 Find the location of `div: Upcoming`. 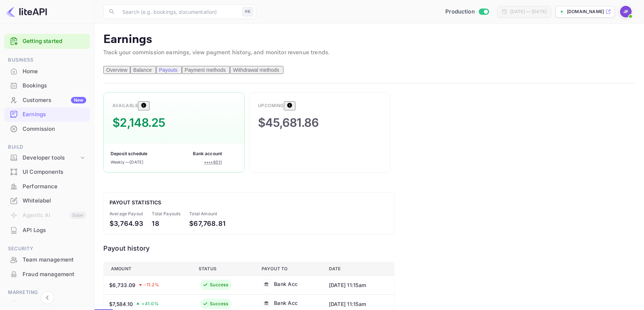

div: Upcoming is located at coordinates (270, 105).